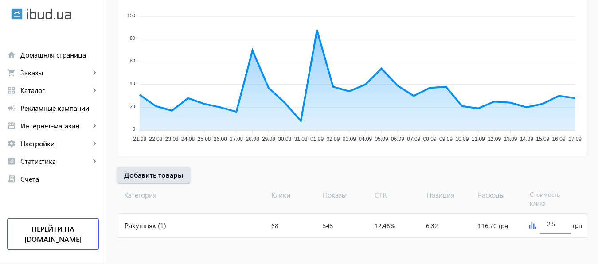  What do you see at coordinates (55, 144) in the screenshot?
I see `span: Настройки` at bounding box center [55, 144].